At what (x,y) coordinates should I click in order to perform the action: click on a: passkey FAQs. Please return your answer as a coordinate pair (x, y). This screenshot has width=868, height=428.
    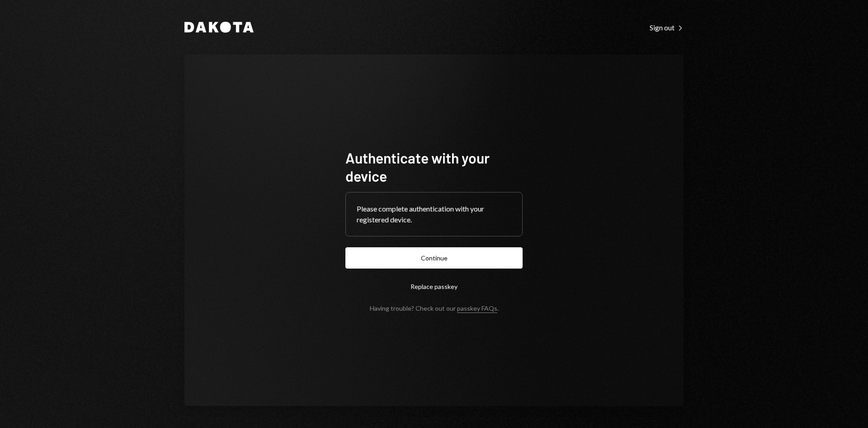
    Looking at the image, I should click on (477, 308).